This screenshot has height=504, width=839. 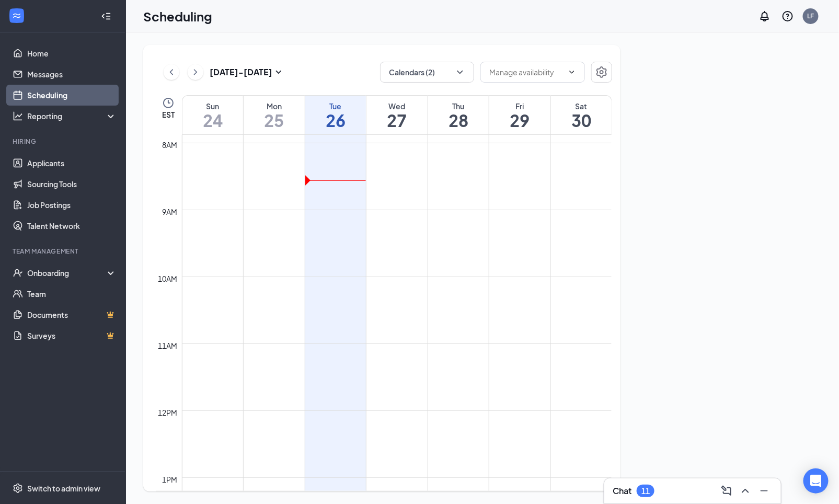 I want to click on svg: ChevronRight, so click(x=195, y=72).